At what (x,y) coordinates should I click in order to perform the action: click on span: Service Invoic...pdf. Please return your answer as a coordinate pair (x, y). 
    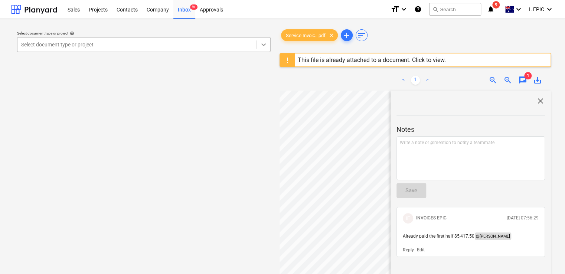
    Looking at the image, I should click on (305, 35).